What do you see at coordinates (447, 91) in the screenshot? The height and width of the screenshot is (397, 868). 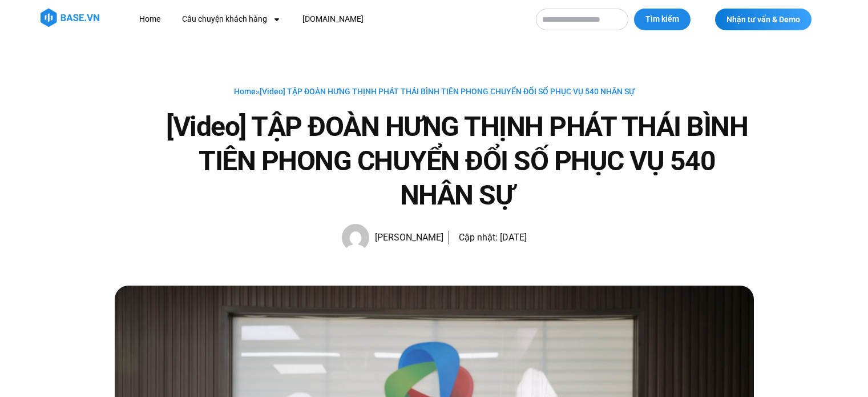 I see `span: [Video] TẬP ĐOÀN HƯNG THỊNH PHÁT THÁI BÌNH TIÊN PHONG CHUYỂN ĐỔI SỐ PHỤC VỤ 540 NHÂN SỰ` at bounding box center [447, 91].